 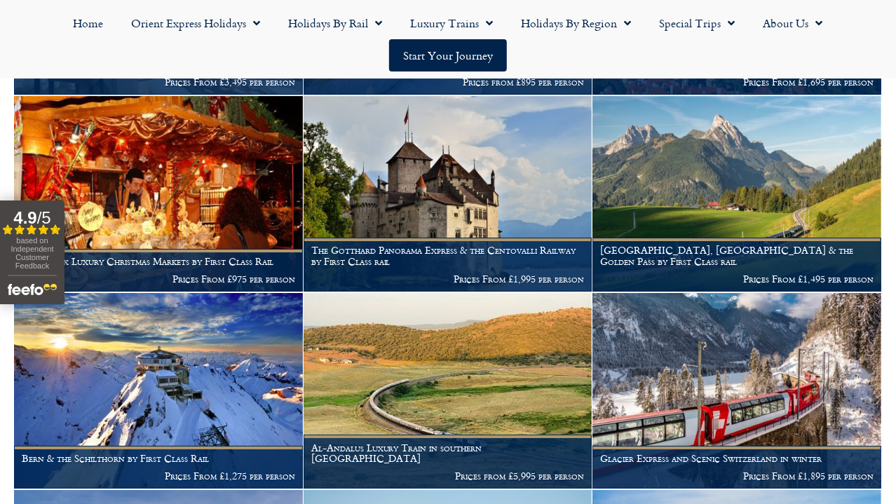 I want to click on a: Bern & the Schilthorn by First Class Rail Prices From £1,275 per person, so click(x=158, y=391).